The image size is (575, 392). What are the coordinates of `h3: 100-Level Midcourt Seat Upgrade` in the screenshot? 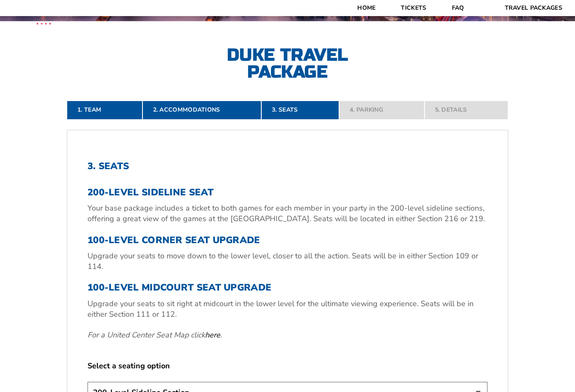 It's located at (288, 287).